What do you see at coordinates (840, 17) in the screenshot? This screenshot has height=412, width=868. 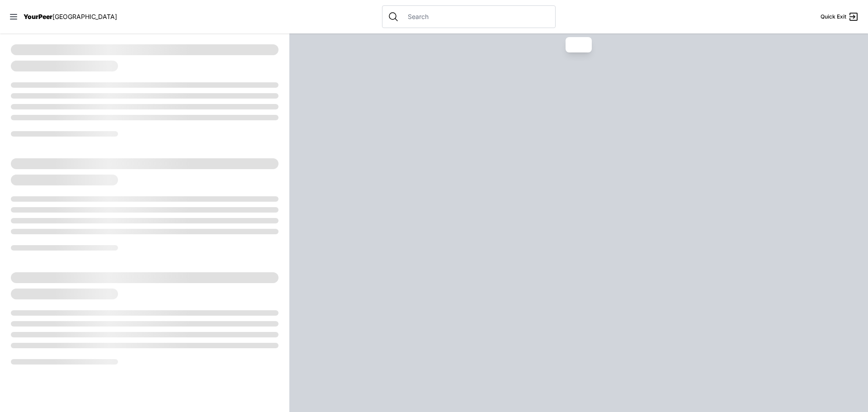 I see `a: Quick Exit` at bounding box center [840, 17].